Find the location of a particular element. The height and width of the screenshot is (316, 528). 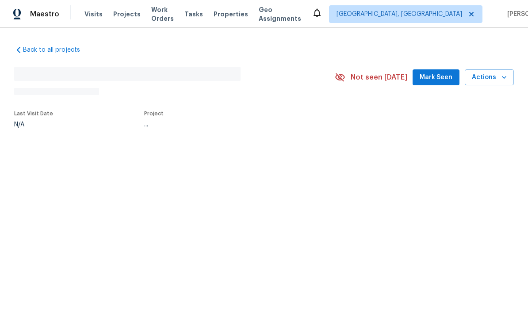

div: N/A is located at coordinates (34, 125).